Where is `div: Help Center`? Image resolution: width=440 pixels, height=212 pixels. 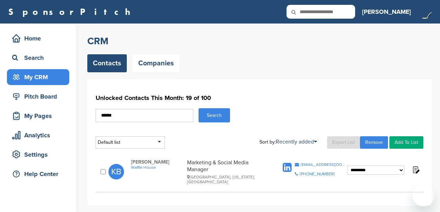
div: Help Center is located at coordinates (40, 174).